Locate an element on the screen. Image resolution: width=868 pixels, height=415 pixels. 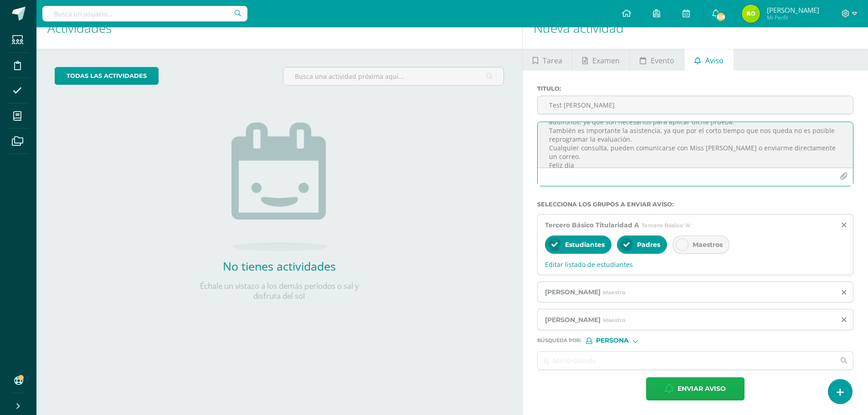
label: Titulo : is located at coordinates (695, 88).